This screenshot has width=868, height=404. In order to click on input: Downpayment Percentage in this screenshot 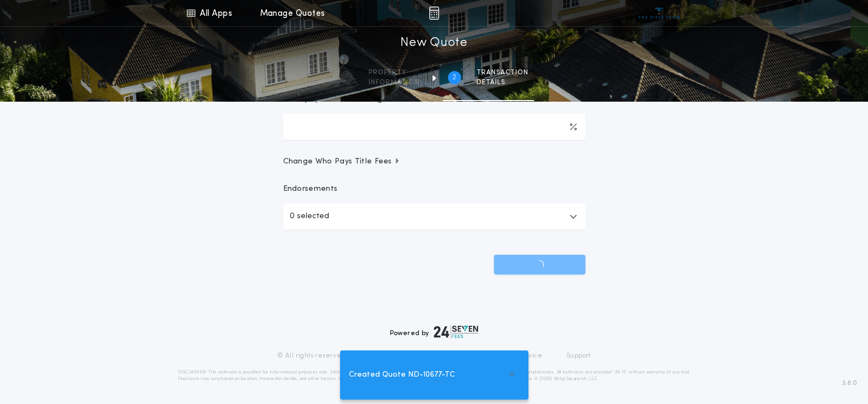, I will do `click(434, 127)`.